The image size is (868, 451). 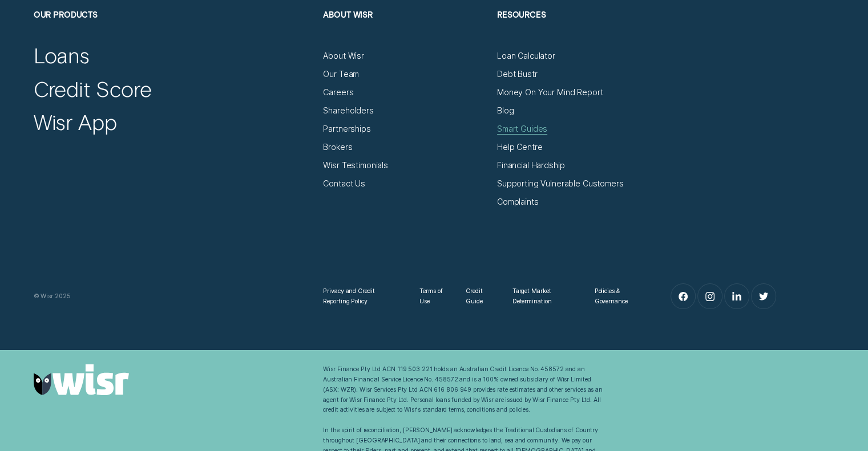 I want to click on a: Privacy and Credit Reporting Policy, so click(x=362, y=296).